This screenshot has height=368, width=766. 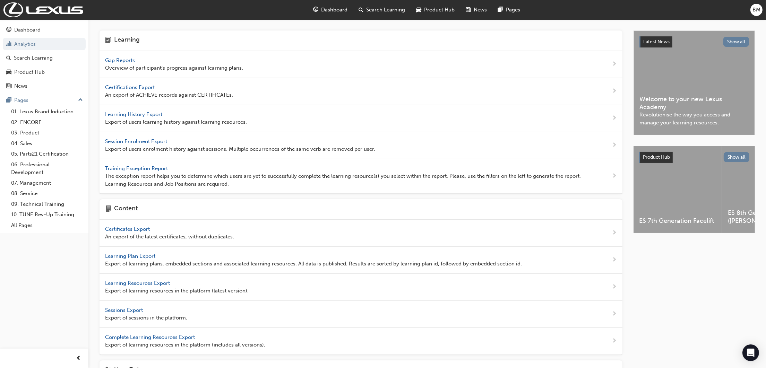 What do you see at coordinates (47, 225) in the screenshot?
I see `a: All Pages` at bounding box center [47, 225].